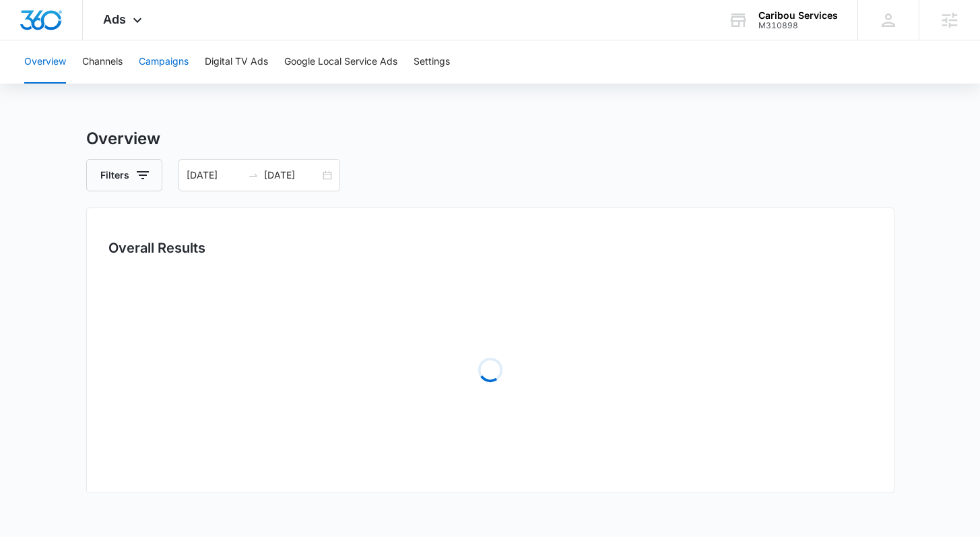 Image resolution: width=980 pixels, height=537 pixels. Describe the element at coordinates (798, 16) in the screenshot. I see `div: account name` at that location.